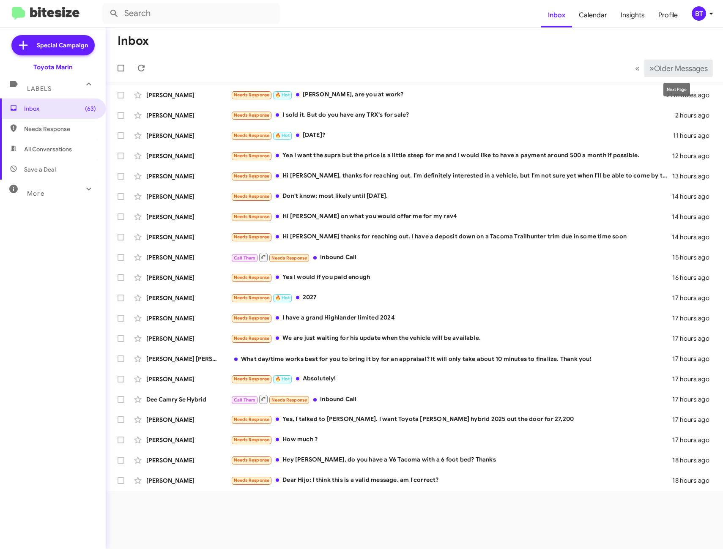  Describe the element at coordinates (671, 68) in the screenshot. I see `nav: Page navigation example` at that location.